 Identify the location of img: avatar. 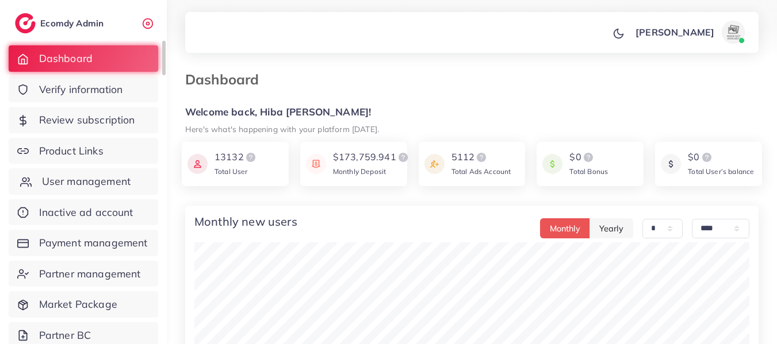
(733, 32).